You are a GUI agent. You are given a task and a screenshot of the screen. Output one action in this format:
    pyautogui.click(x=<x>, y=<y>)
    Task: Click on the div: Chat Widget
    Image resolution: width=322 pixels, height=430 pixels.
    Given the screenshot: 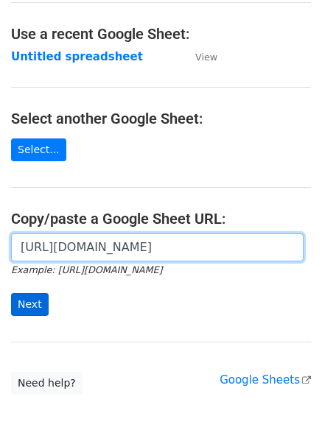 What is the action you would take?
    pyautogui.click(x=285, y=395)
    